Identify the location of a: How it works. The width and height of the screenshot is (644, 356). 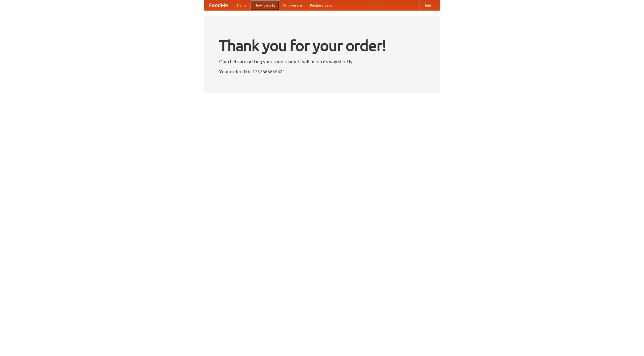
(265, 5).